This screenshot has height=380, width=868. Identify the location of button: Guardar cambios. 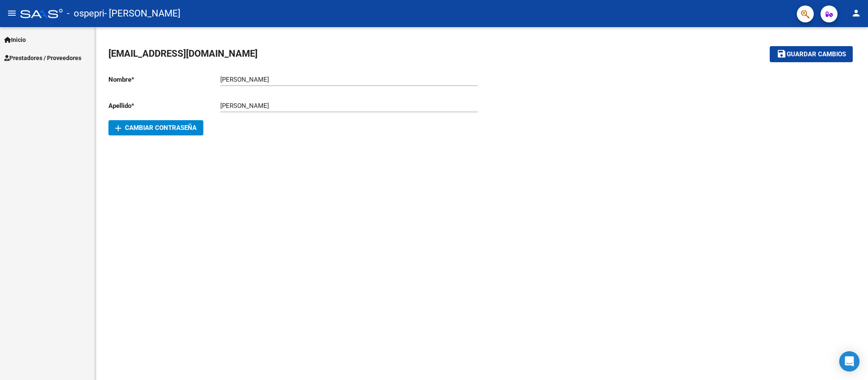
(812, 54).